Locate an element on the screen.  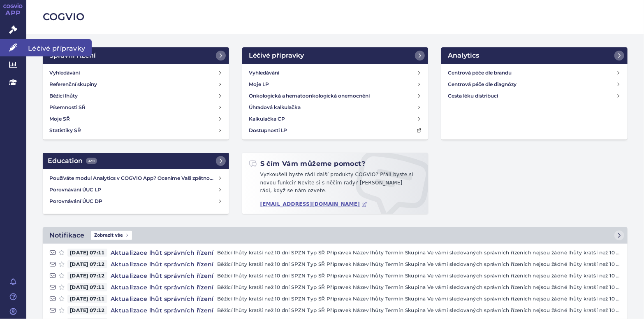
h4: Moje LP is located at coordinates (259, 84).